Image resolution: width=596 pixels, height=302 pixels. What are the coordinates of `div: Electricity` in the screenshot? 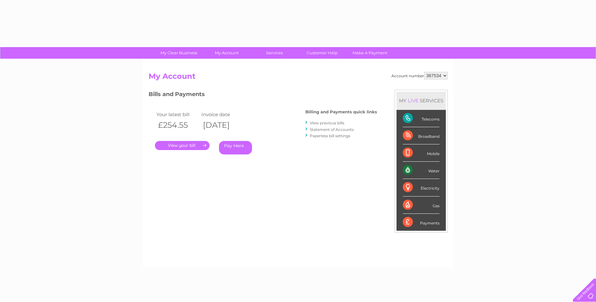 It's located at (421, 188).